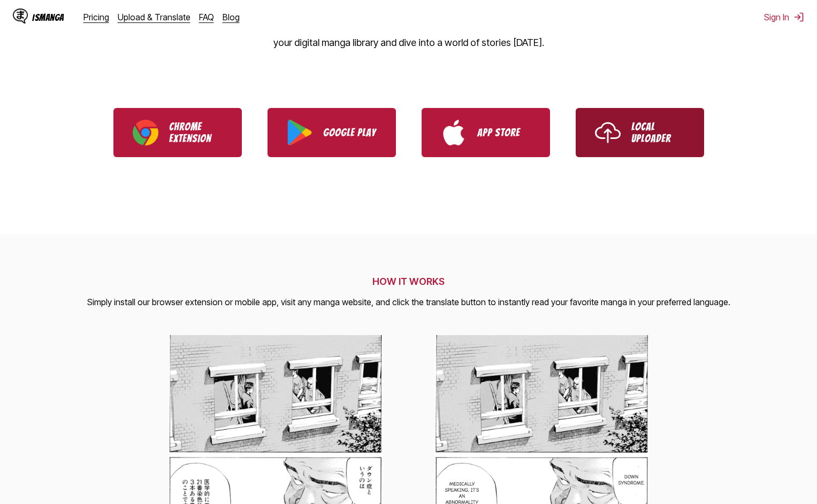  I want to click on p: App Store, so click(504, 132).